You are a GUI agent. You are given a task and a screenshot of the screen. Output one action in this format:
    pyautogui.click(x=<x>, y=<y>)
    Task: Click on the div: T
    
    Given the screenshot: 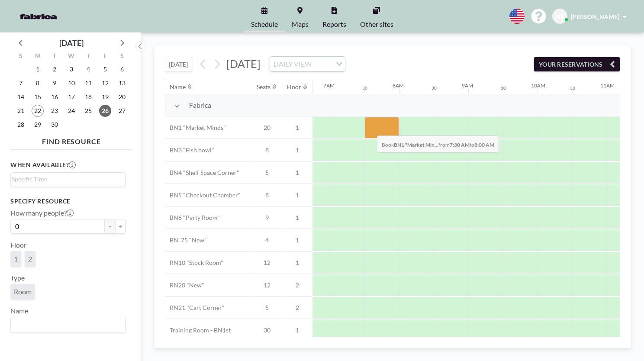 What is the action you would take?
    pyautogui.click(x=88, y=56)
    